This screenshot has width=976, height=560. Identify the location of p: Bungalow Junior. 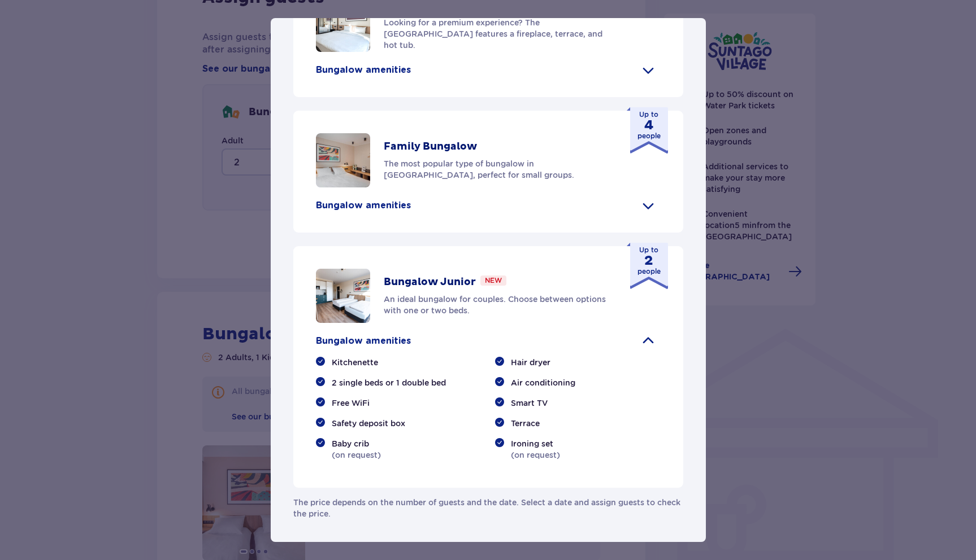
(430, 283).